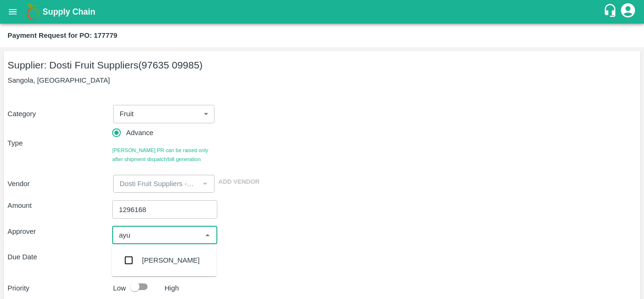 The height and width of the screenshot is (299, 644). What do you see at coordinates (628, 12) in the screenshot?
I see `div: account of current user` at bounding box center [628, 12].